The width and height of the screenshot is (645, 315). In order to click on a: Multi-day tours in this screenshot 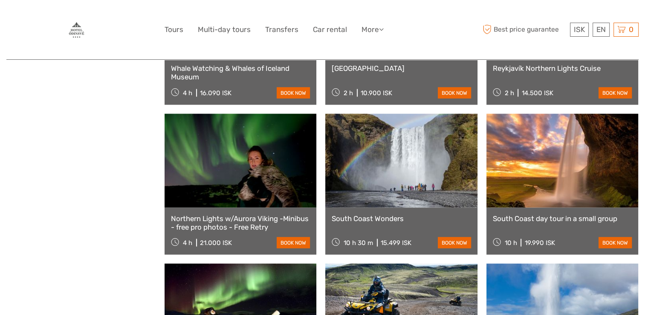, I will do `click(224, 29)`.